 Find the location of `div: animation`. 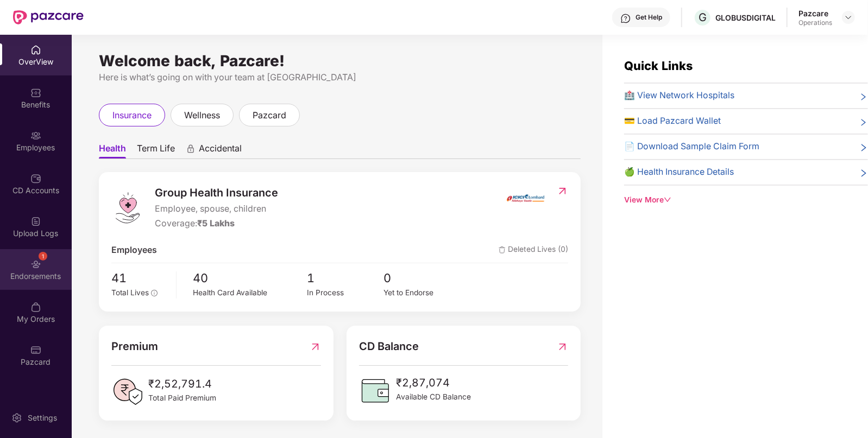

div: animation is located at coordinates (190, 149).